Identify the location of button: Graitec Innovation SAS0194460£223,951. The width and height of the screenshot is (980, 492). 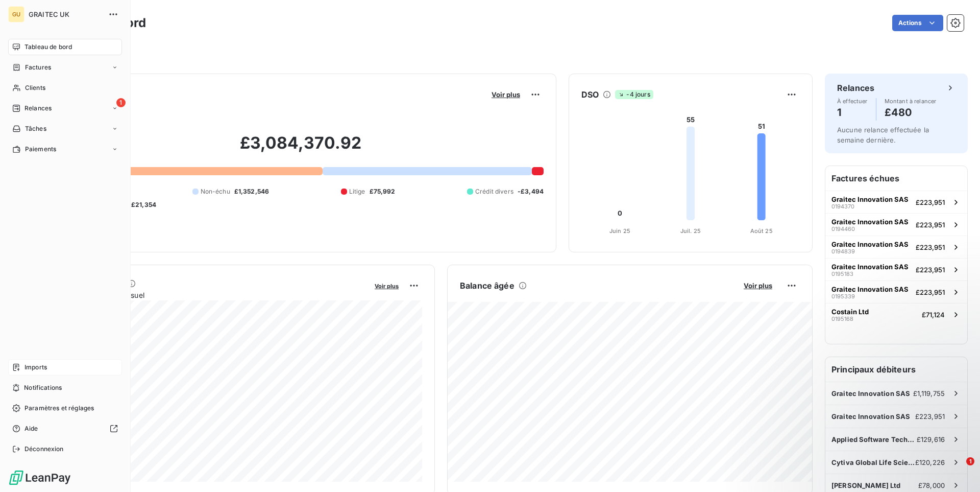
(896, 224).